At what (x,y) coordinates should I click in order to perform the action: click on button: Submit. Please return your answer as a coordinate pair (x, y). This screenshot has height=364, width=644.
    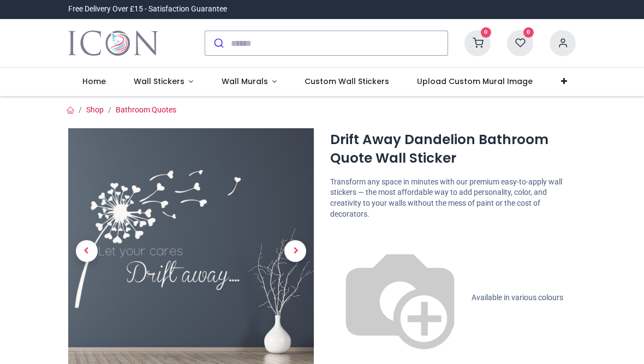
    Looking at the image, I should click on (217, 43).